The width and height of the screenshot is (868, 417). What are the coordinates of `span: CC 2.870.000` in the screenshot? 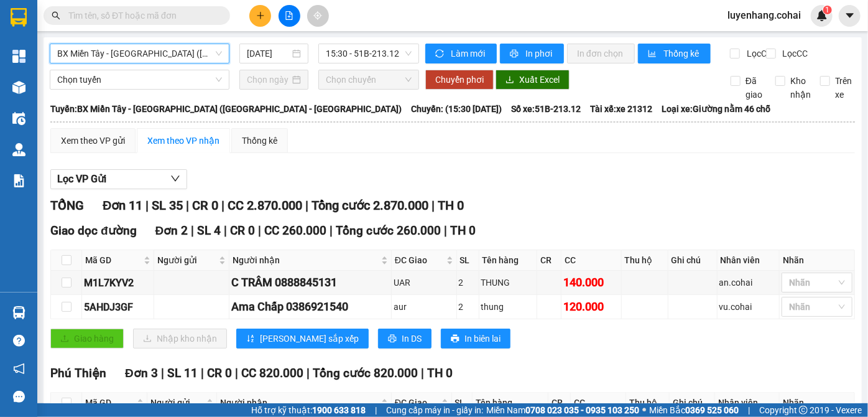 It's located at (265, 206).